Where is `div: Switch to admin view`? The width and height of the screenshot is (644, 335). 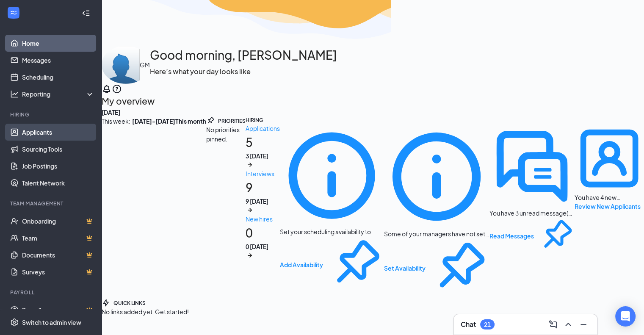 div: Switch to admin view is located at coordinates (52, 323).